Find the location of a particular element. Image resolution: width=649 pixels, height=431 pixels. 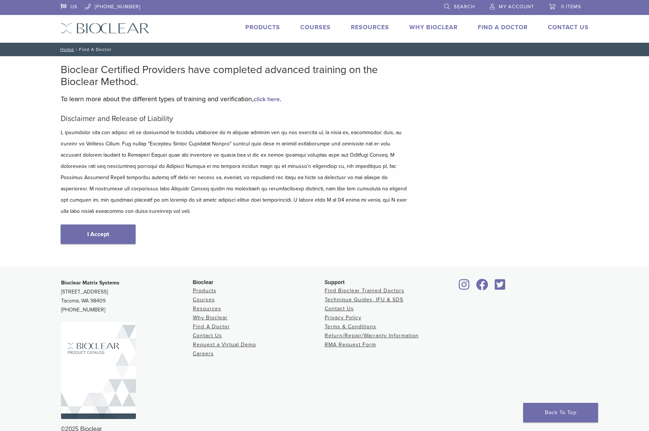

span: Support is located at coordinates (335, 282).